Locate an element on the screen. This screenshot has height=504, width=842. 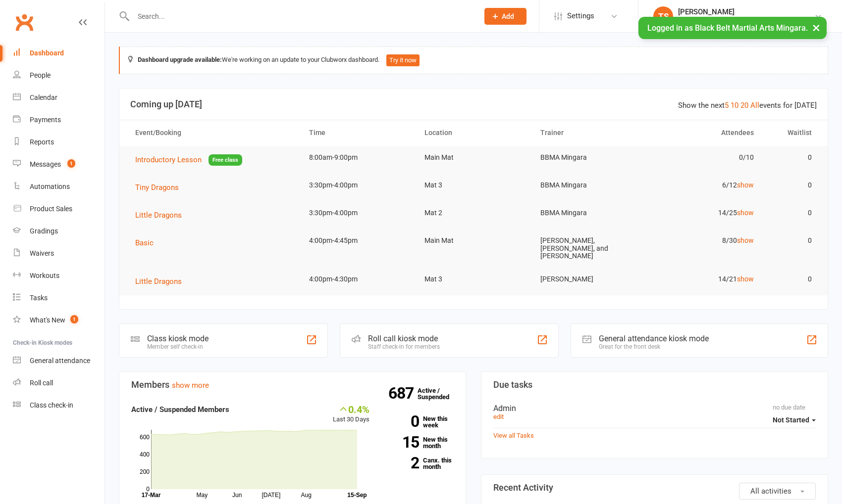
span: Add is located at coordinates (507, 16).